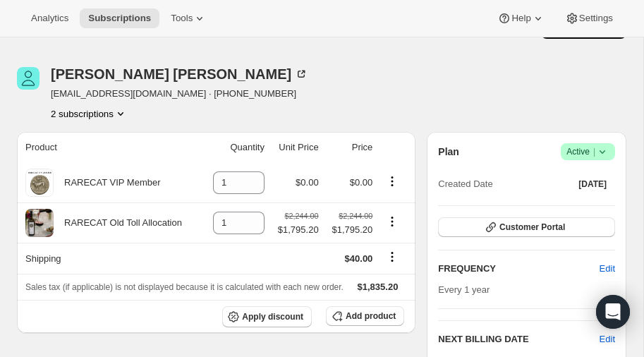 Image resolution: width=644 pixels, height=357 pixels. I want to click on span: Michael Myers, so click(28, 78).